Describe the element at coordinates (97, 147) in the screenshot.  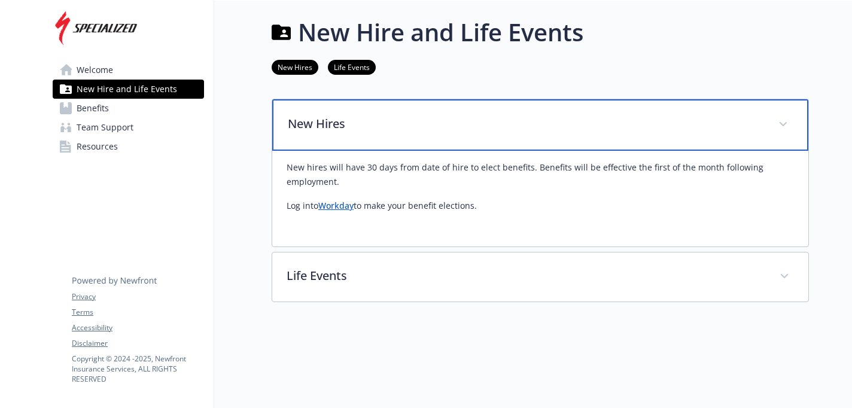
I see `span: Resources` at that location.